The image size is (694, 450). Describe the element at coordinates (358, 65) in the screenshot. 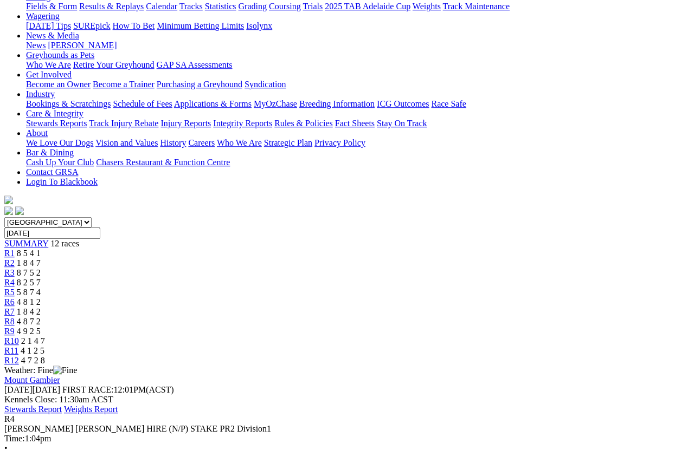

I see `div: Greyhounds as Pets` at that location.